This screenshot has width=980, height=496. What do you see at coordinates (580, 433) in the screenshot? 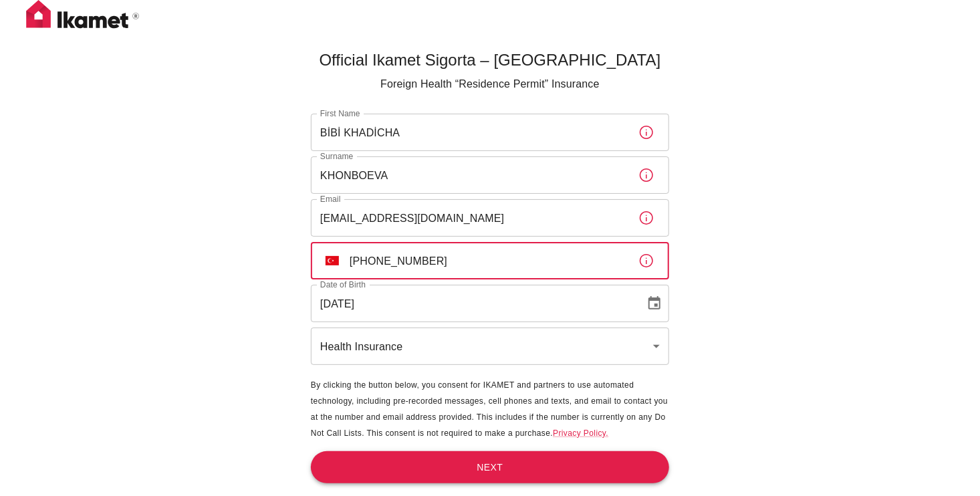
I see `a: Privacy Policy.` at bounding box center [580, 433].